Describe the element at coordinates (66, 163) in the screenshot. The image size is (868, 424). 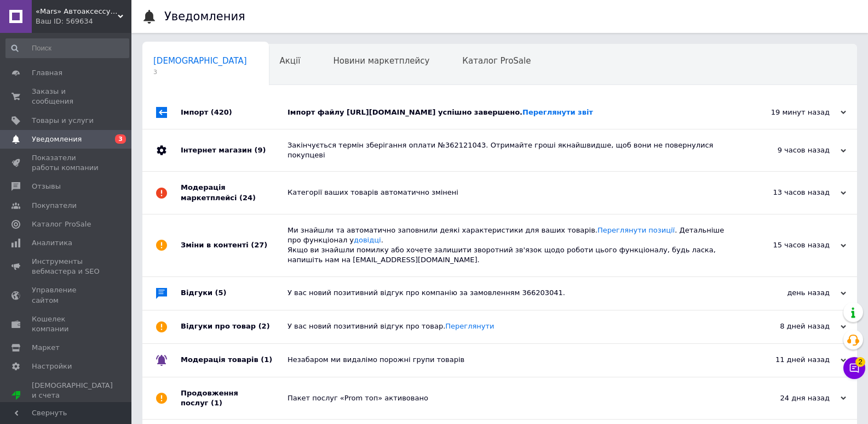
I see `span: Показатели работы компании` at that location.